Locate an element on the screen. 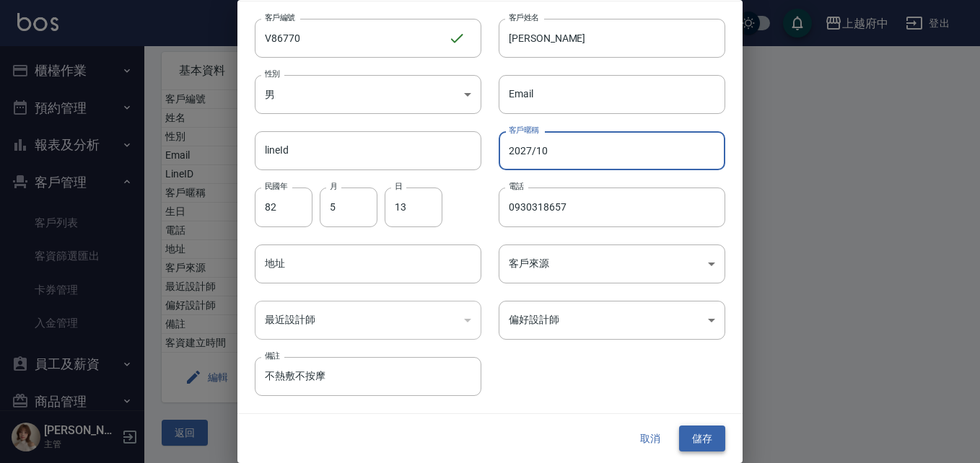  label: 客戶編號 is located at coordinates (280, 17).